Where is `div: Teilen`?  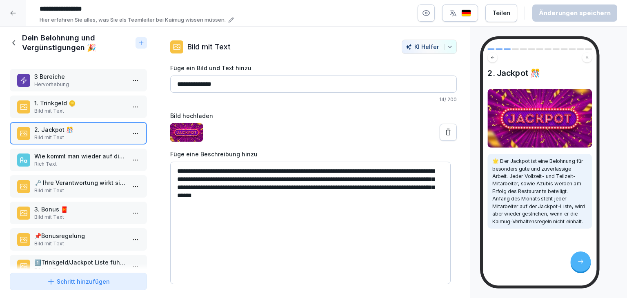 div: Teilen is located at coordinates (501, 13).